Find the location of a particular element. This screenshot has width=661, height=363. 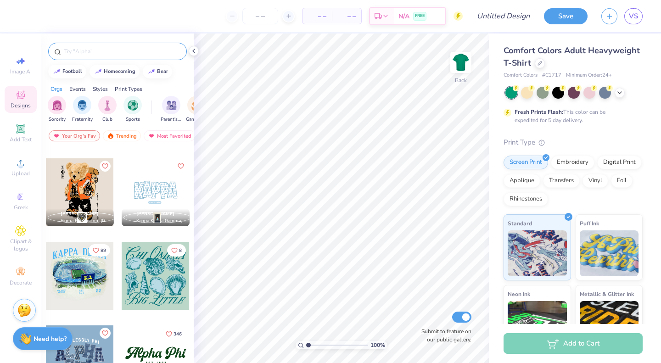

img: Neon Ink is located at coordinates (537, 324).